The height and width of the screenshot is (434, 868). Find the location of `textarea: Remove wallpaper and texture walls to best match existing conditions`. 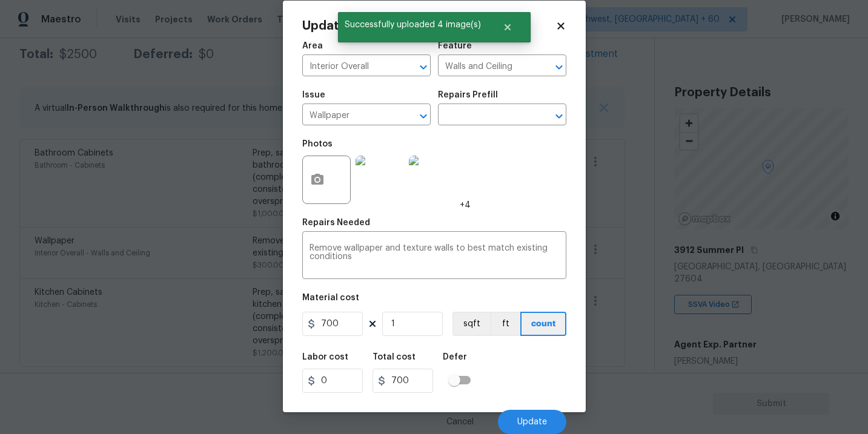

textarea: Remove wallpaper and texture walls to best match existing conditions is located at coordinates (434, 257).